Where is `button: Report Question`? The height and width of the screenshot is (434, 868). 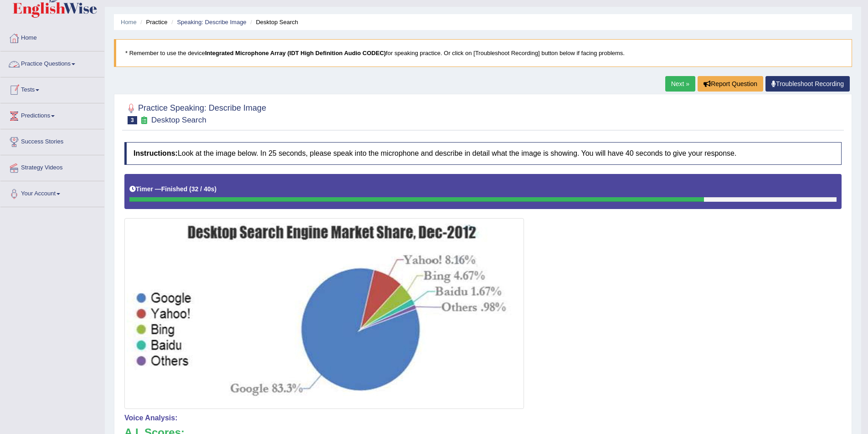
button: Report Question is located at coordinates (730, 84).